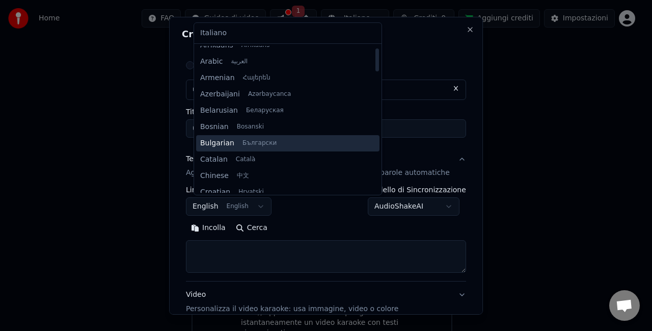 Image resolution: width=652 pixels, height=331 pixels. What do you see at coordinates (243, 176) in the screenshot?
I see `span: 中文` at bounding box center [243, 176].